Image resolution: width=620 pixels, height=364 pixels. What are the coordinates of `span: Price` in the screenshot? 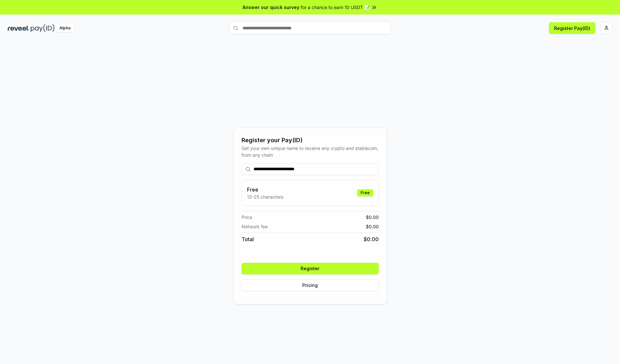 It's located at (247, 217).